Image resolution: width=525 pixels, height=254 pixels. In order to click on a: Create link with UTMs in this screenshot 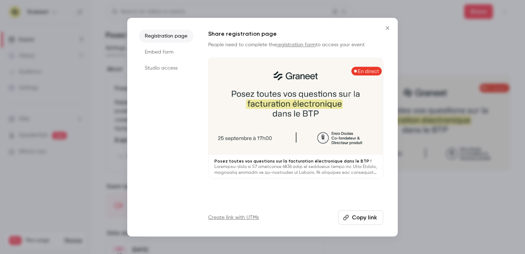, I will do `click(233, 218)`.